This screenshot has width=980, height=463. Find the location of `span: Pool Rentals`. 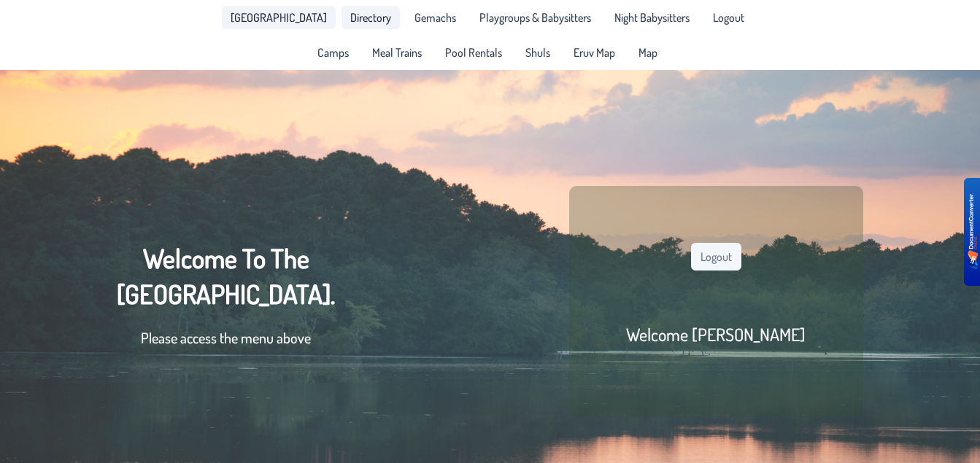

span: Pool Rentals is located at coordinates (474, 52).